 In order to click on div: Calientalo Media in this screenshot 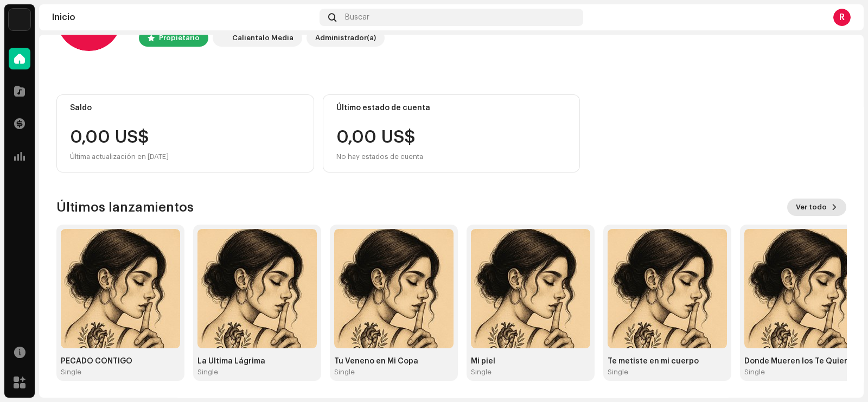, I will do `click(262, 38)`.